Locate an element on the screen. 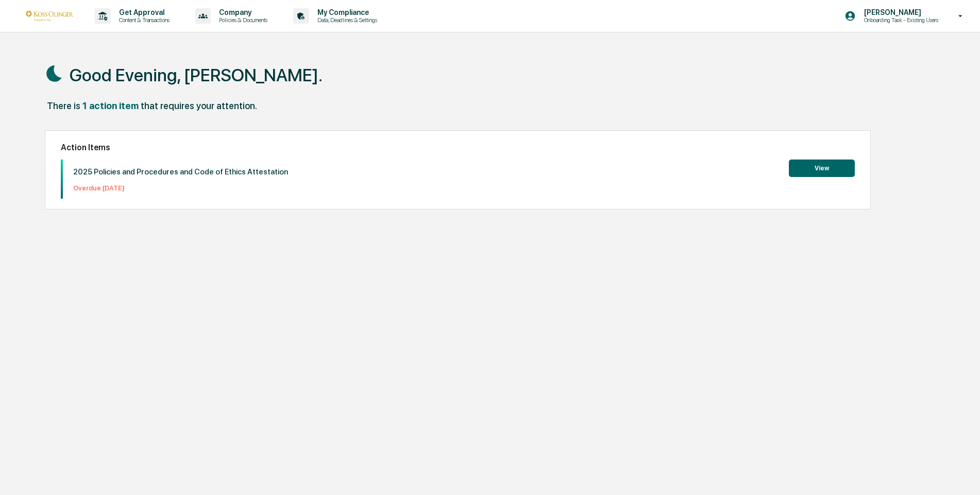 This screenshot has width=980, height=495. h2: Action Items is located at coordinates (458, 147).